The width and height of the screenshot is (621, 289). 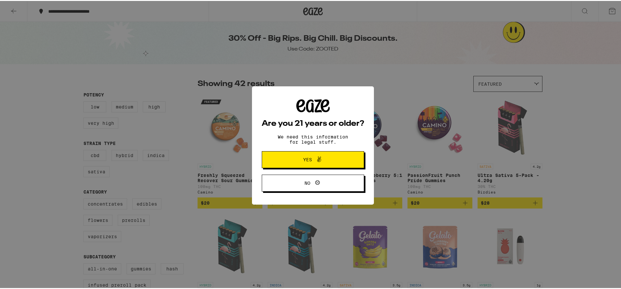 What do you see at coordinates (313, 159) in the screenshot?
I see `button: Yes` at bounding box center [313, 159].